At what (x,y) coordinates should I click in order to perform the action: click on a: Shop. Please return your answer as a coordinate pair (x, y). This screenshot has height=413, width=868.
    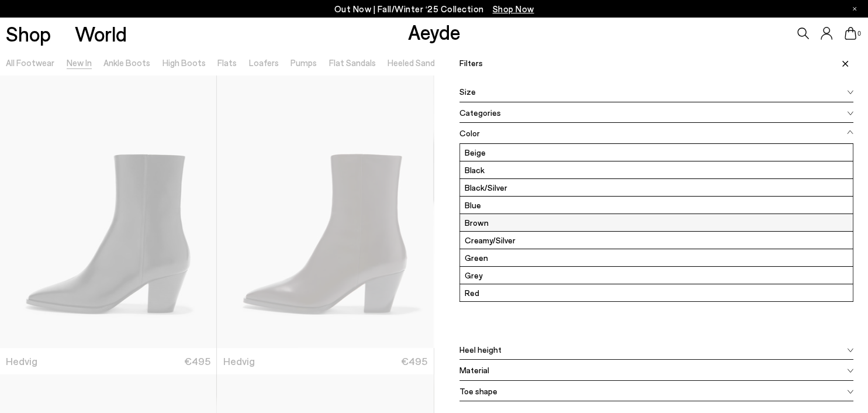
    Looking at the image, I should click on (28, 33).